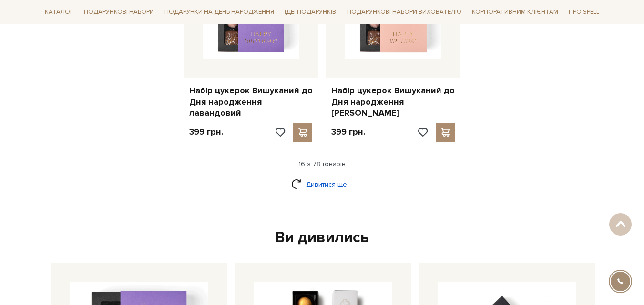 This screenshot has width=644, height=305. Describe the element at coordinates (404, 12) in the screenshot. I see `a: Подарункові набори вихователю` at that location.